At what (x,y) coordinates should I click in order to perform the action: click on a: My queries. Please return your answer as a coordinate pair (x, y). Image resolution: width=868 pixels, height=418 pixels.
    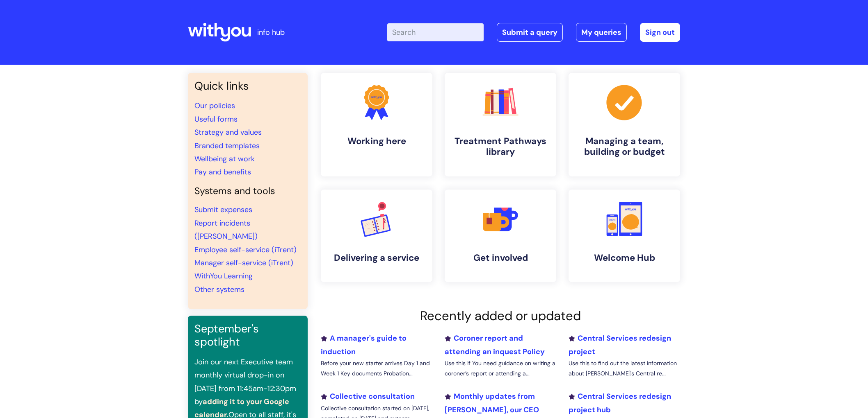
    Looking at the image, I should click on (602, 32).